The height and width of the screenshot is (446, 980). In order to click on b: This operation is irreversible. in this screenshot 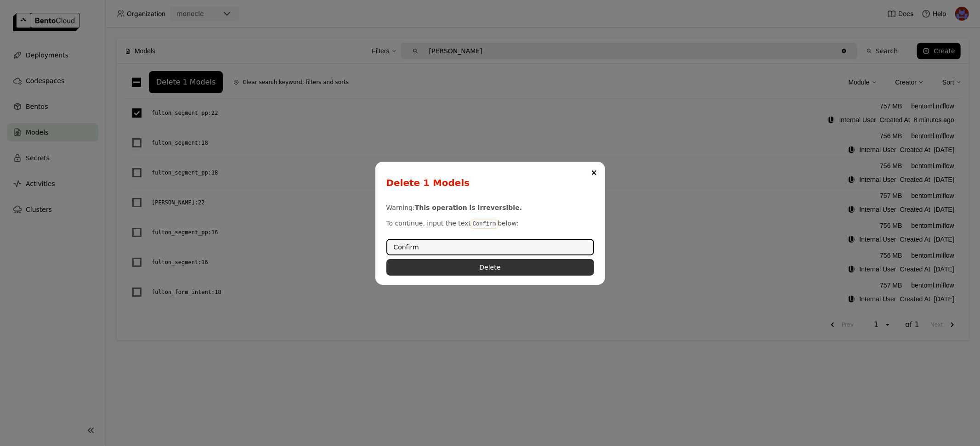, I will do `click(468, 208)`.